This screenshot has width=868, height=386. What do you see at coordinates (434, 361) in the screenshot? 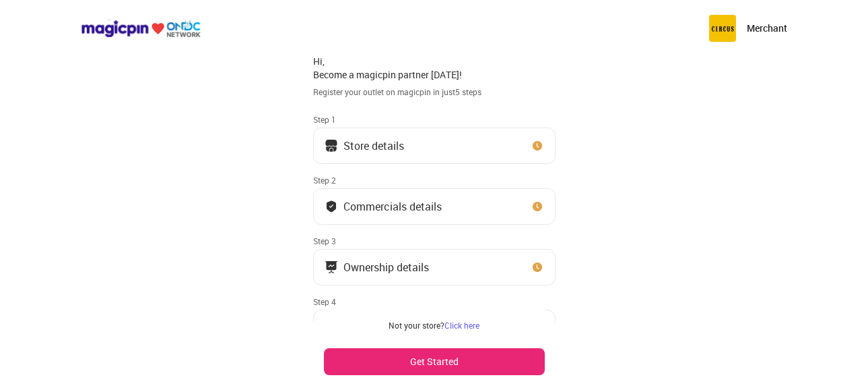
I see `button: Get Started` at bounding box center [434, 361].